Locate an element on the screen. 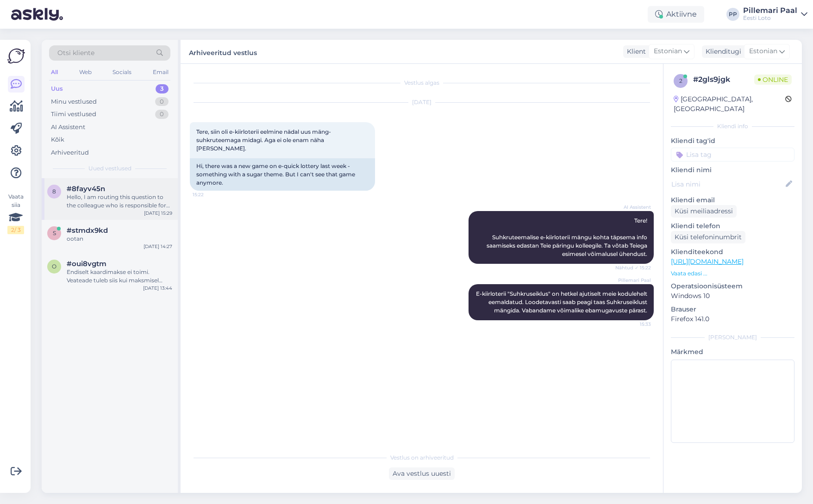 The image size is (813, 504). div: AI Assistent is located at coordinates (68, 127).